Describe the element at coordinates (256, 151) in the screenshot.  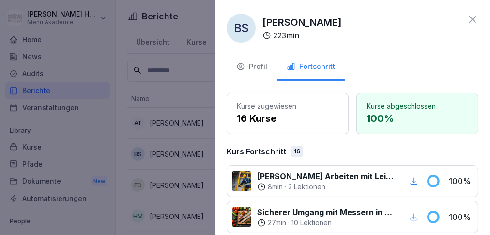
I see `p: Kurs Fortschritt` at that location.